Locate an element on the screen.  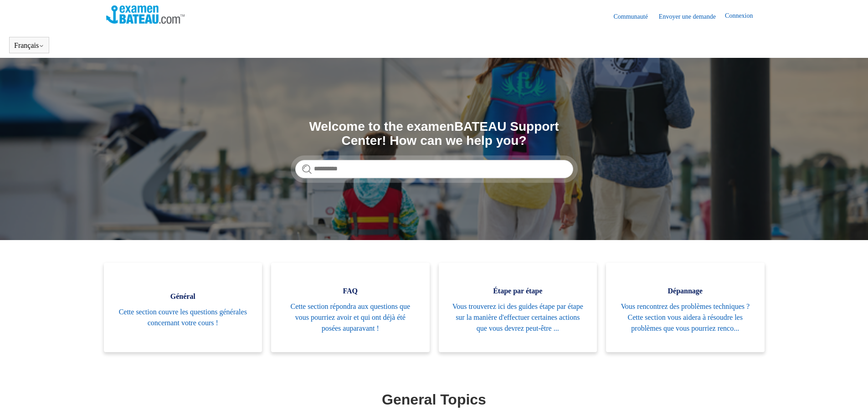
a: Dépannage Vous rencontrez des problèmes techniques ? Cette section vous aidera à résoudre les pro... is located at coordinates (686, 308).